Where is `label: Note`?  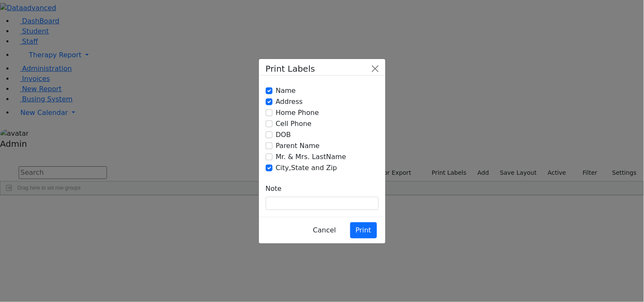 label: Note is located at coordinates (274, 189).